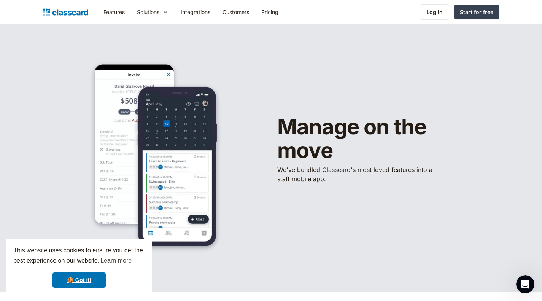 This screenshot has height=301, width=542. Describe the element at coordinates (116, 260) in the screenshot. I see `a: learn more about cookies` at that location.